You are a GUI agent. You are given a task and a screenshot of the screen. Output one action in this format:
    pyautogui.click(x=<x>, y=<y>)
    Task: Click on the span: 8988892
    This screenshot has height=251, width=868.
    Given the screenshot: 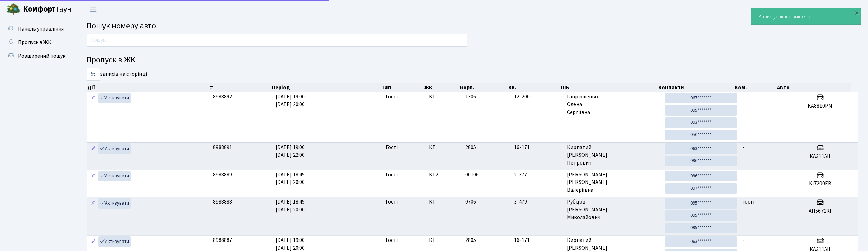 What is the action you would take?
    pyautogui.click(x=222, y=97)
    